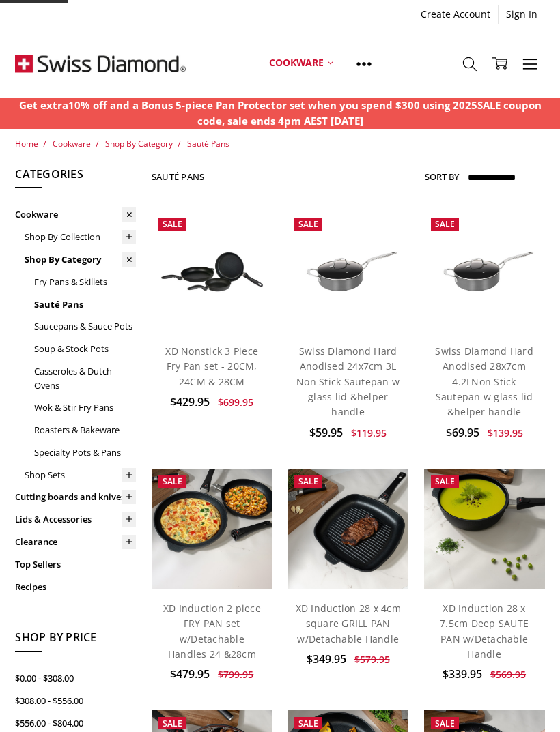 Image resolution: width=560 pixels, height=732 pixels. I want to click on span: Shop By Category, so click(139, 143).